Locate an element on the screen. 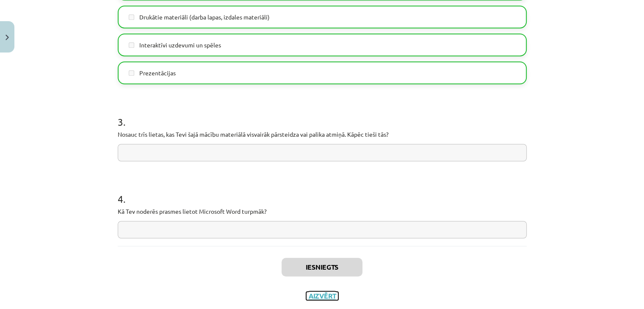  h1: 3 . is located at coordinates (322, 114).